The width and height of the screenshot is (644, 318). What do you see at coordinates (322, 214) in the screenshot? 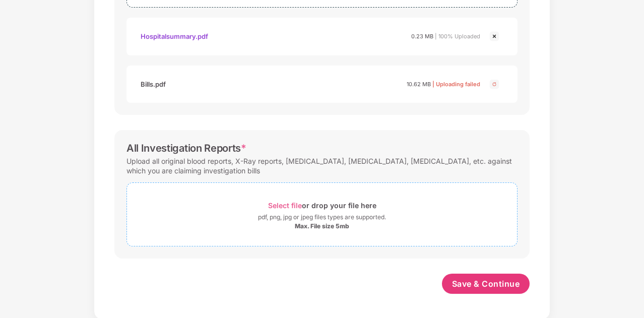
I see `span: Select fileor drop your file herepdf, png, jpg or jpeg files types are supported.Max. File size 5mb` at bounding box center [322, 214].